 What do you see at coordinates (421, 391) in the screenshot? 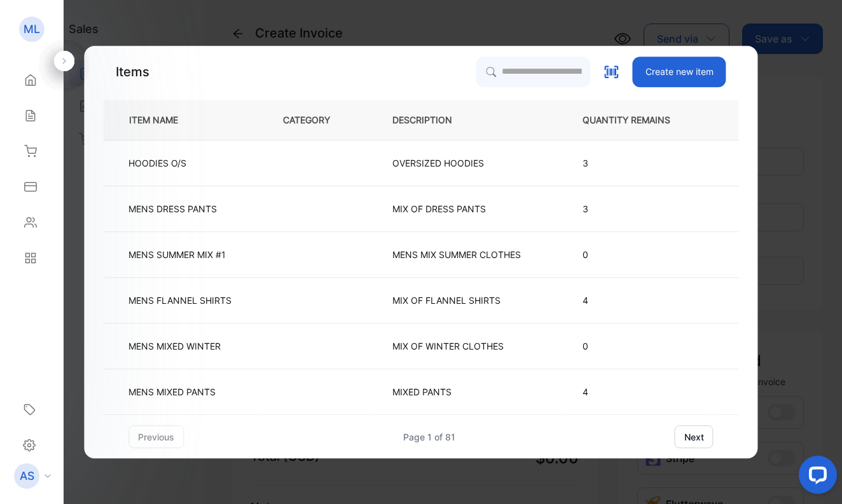
I see `p: MIXED PANTS` at bounding box center [421, 391].